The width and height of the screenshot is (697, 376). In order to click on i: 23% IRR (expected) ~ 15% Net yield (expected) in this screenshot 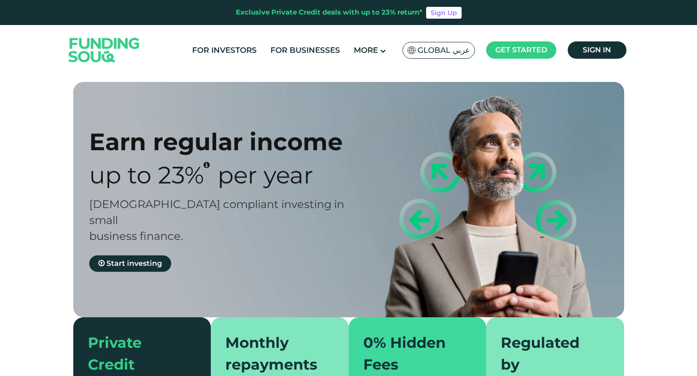, I will do `click(207, 165)`.